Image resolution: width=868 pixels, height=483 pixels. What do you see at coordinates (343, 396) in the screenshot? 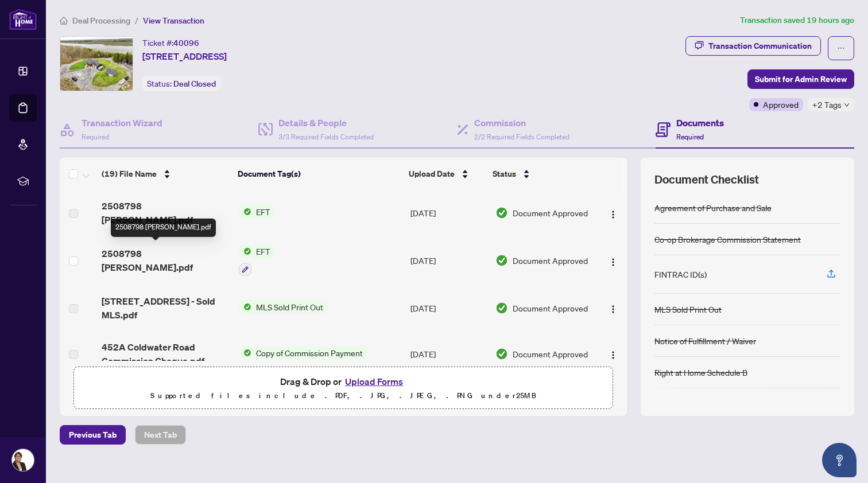
I see `p: Supported files include .PDF, .JPG, .JPEG, .PNG under 25 MB` at bounding box center [343, 396].